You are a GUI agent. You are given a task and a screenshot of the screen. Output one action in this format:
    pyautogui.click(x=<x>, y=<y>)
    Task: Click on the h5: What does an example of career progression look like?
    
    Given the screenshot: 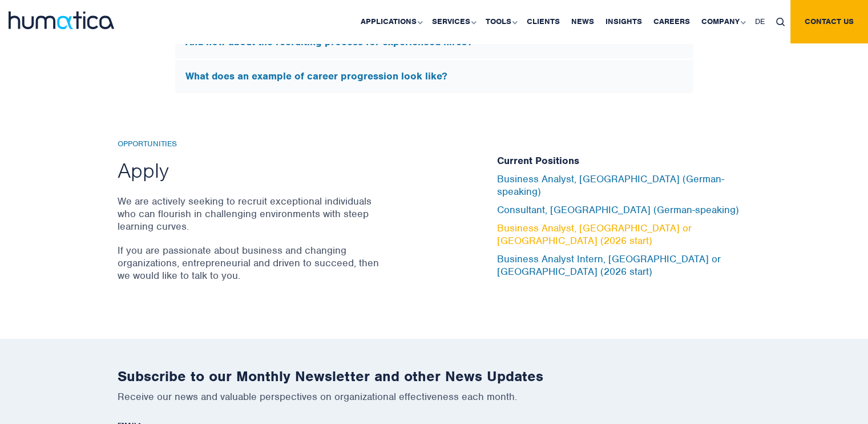 What is the action you would take?
    pyautogui.click(x=434, y=77)
    